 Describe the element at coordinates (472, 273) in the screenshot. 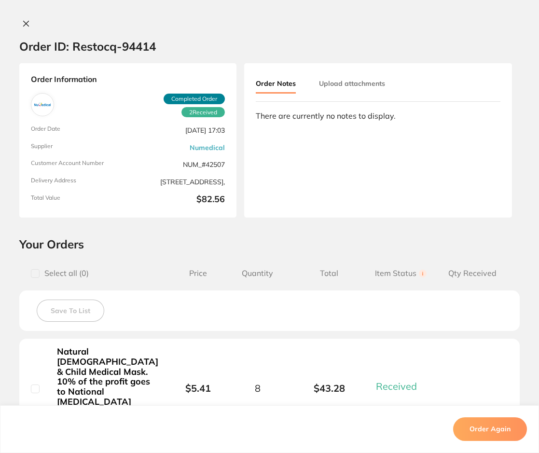

I see `span: Qty Received` at that location.